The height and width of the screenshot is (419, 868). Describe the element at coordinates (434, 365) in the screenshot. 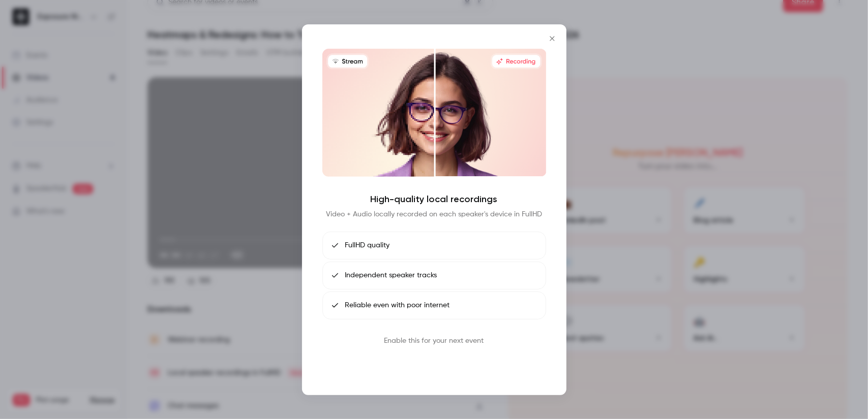

I see `button: Book call` at that location.